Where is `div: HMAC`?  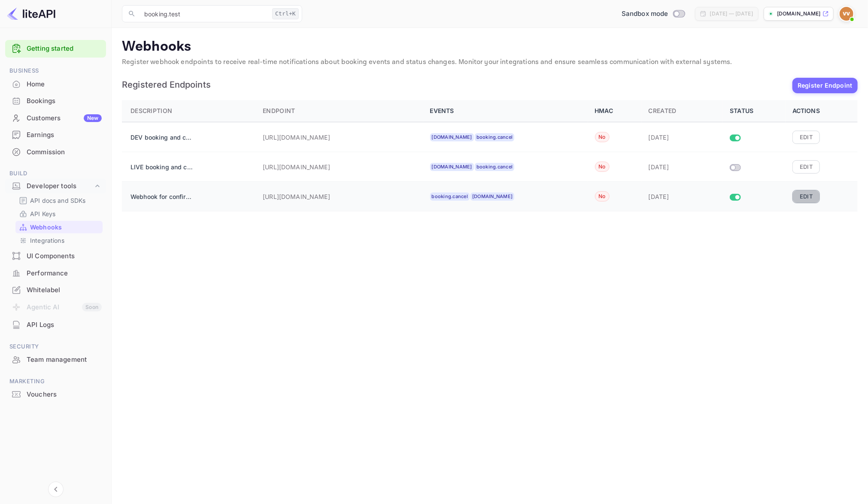 div: HMAC is located at coordinates (615, 111).